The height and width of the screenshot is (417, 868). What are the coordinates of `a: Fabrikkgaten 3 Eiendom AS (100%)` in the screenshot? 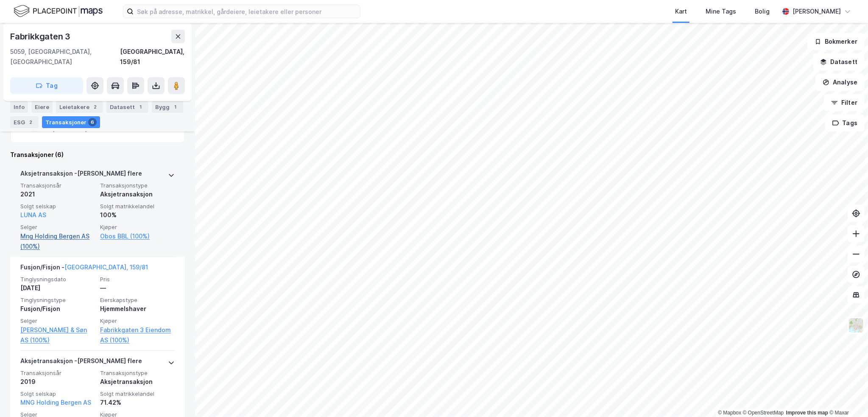 It's located at (137, 335).